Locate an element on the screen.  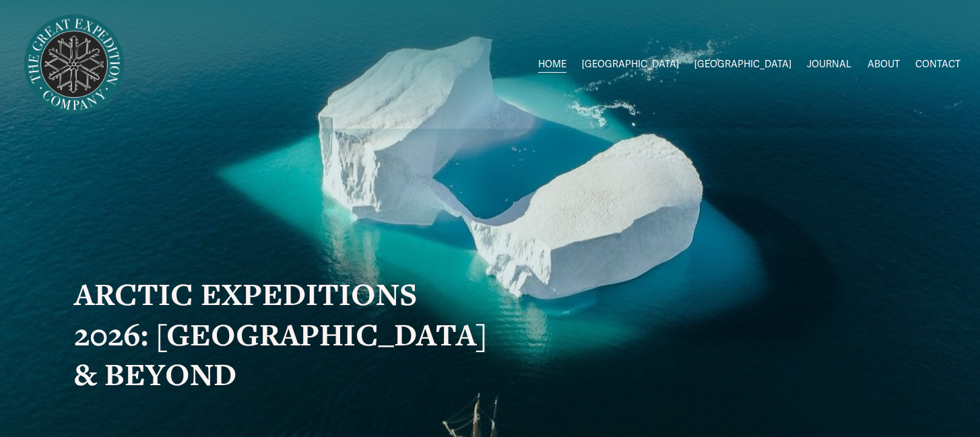
a: Arctic Expeditions is located at coordinates (74, 64).